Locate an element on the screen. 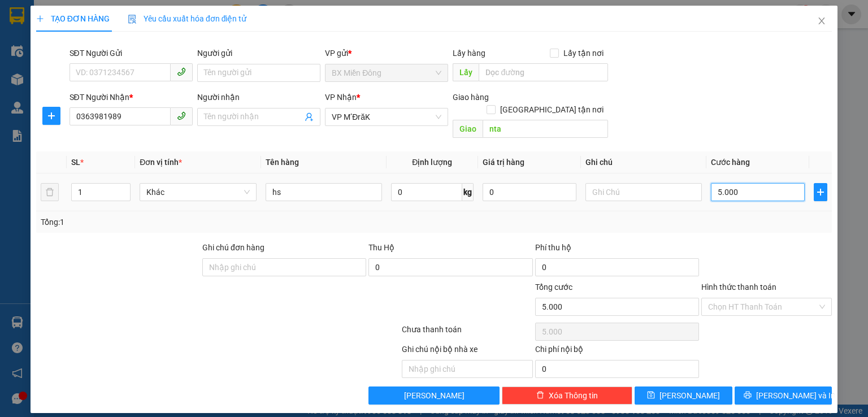 This screenshot has height=417, width=868. img: icon is located at coordinates (132, 19).